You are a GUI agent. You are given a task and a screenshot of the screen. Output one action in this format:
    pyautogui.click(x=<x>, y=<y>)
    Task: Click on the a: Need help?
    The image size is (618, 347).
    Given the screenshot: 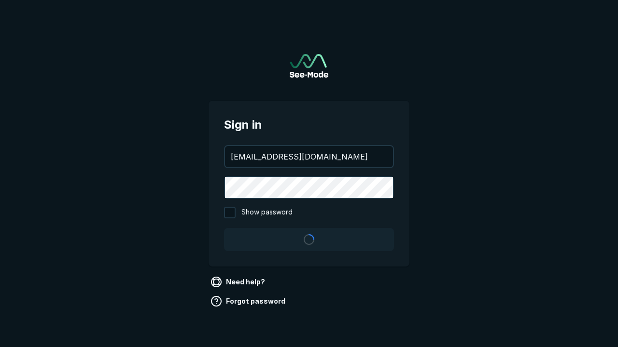 What is the action you would take?
    pyautogui.click(x=238, y=282)
    